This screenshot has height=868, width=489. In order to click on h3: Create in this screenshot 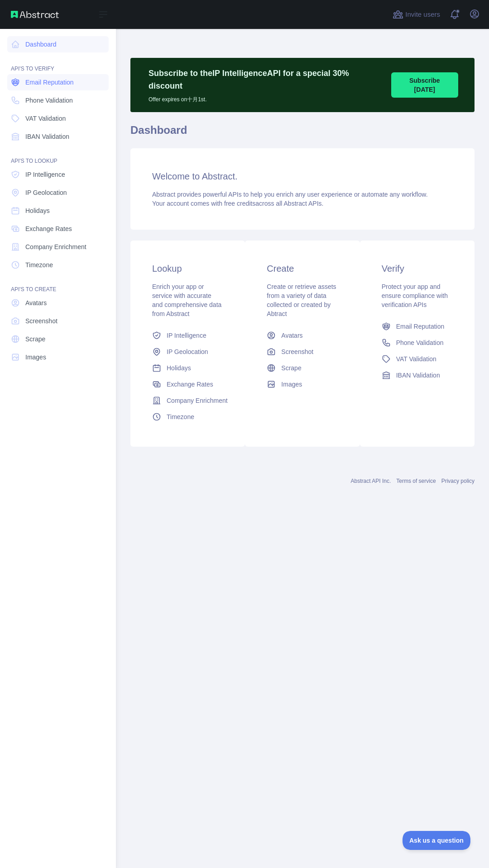, I will do `click(302, 269)`.